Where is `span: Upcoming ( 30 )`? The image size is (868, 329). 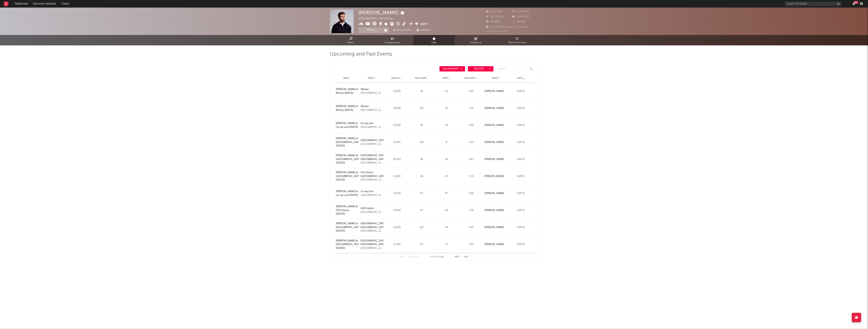
span: Upcoming ( 30 ) is located at coordinates (450, 69).